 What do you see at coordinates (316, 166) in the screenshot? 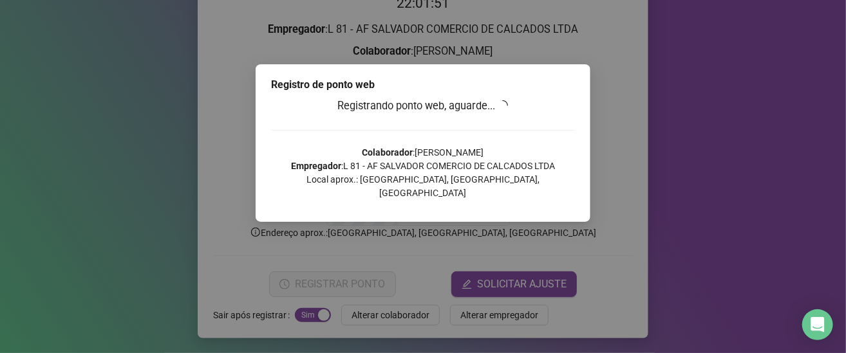
I see `strong: Empregador` at bounding box center [316, 166].